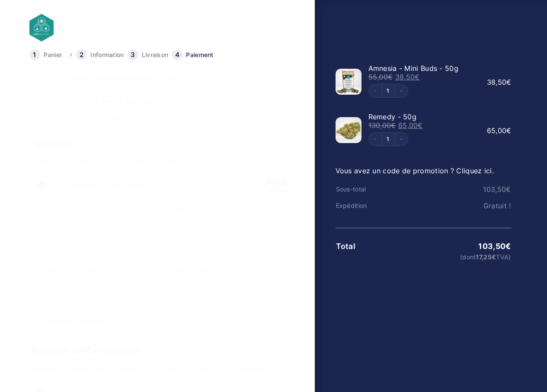 The width and height of the screenshot is (547, 392). I want to click on span: Carte bancaire — via Vendo, so click(157, 185).